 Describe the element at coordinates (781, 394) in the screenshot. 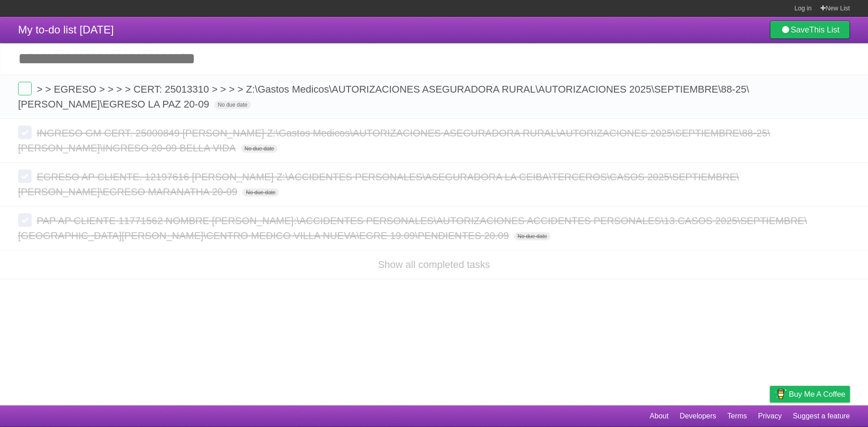

I see `img: Buy me a coffee` at that location.